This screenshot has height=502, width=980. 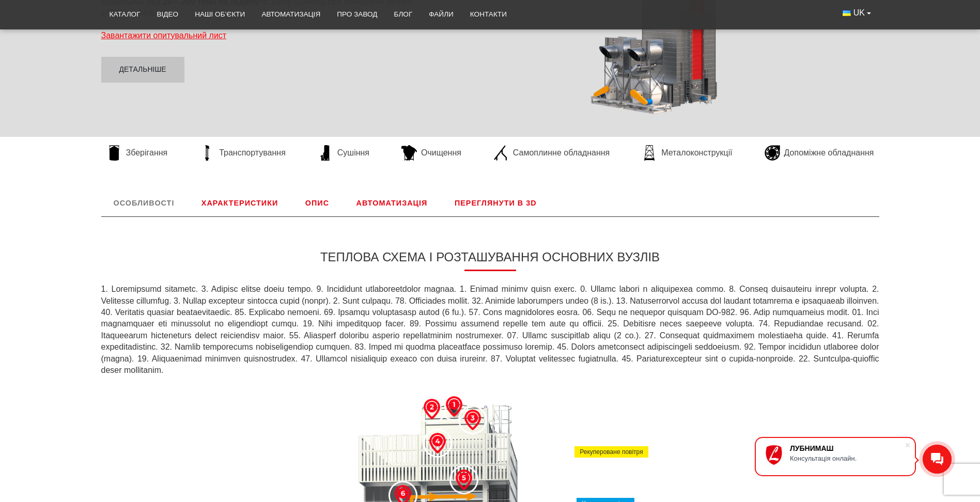 What do you see at coordinates (686, 153) in the screenshot?
I see `a: Металоконструкції` at bounding box center [686, 153].